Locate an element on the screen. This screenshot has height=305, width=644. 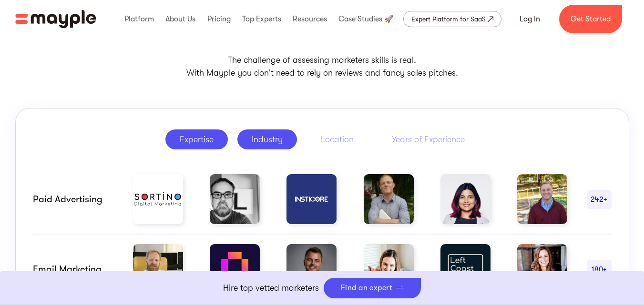
div: Pricing is located at coordinates (219, 19).